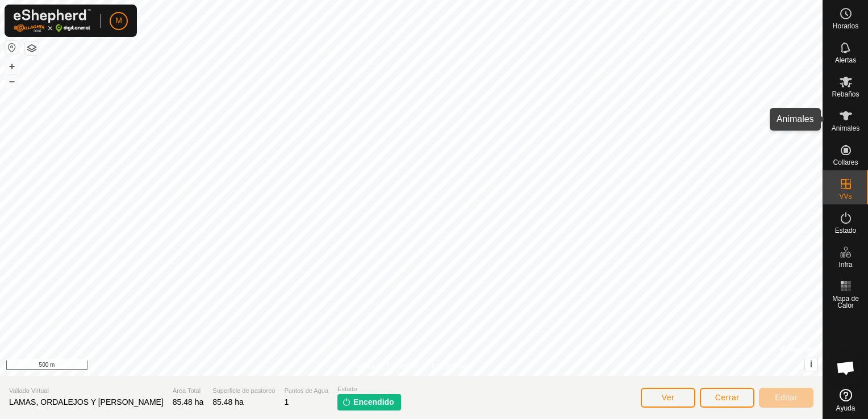  What do you see at coordinates (668, 397) in the screenshot?
I see `span: Ver` at bounding box center [668, 397].